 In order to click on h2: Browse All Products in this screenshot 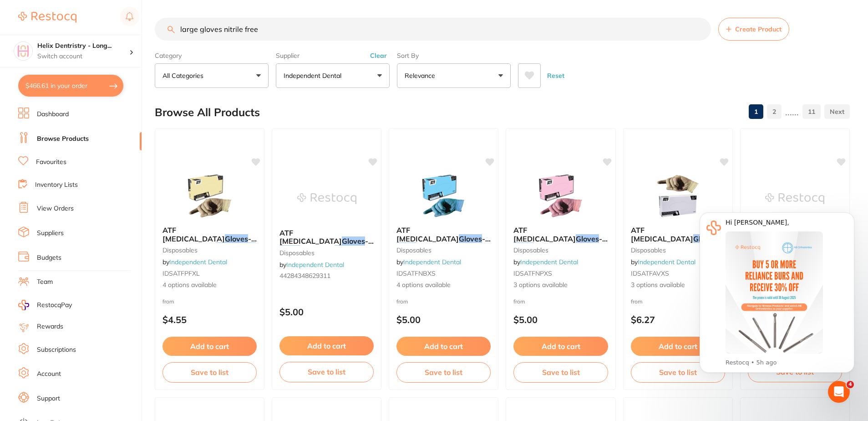, I will do `click(207, 112)`.